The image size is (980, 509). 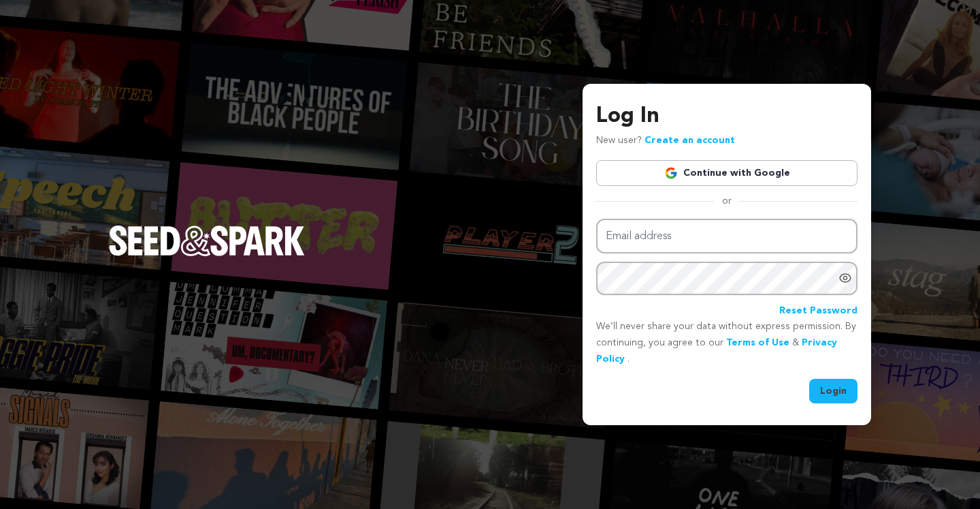 What do you see at coordinates (726, 201) in the screenshot?
I see `span: or` at bounding box center [726, 201].